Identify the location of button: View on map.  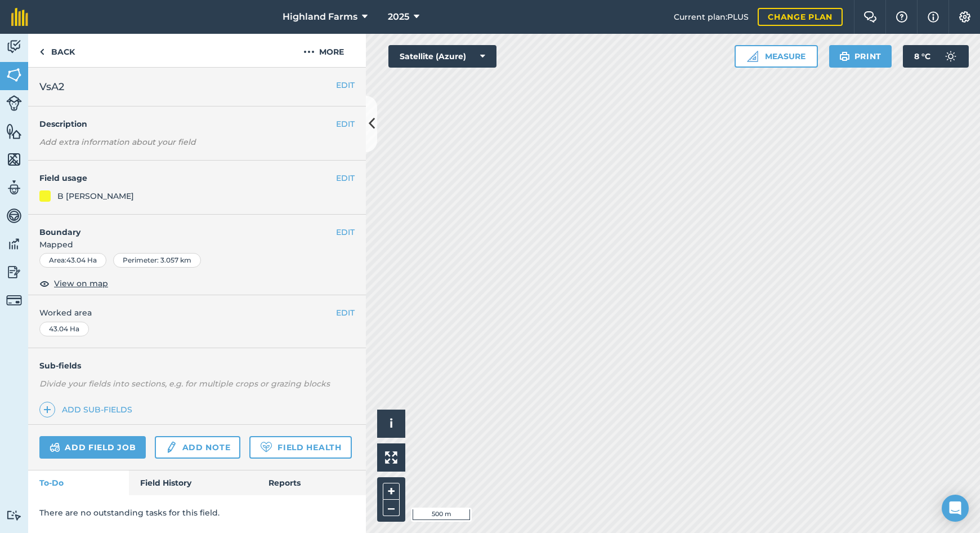
(73, 283).